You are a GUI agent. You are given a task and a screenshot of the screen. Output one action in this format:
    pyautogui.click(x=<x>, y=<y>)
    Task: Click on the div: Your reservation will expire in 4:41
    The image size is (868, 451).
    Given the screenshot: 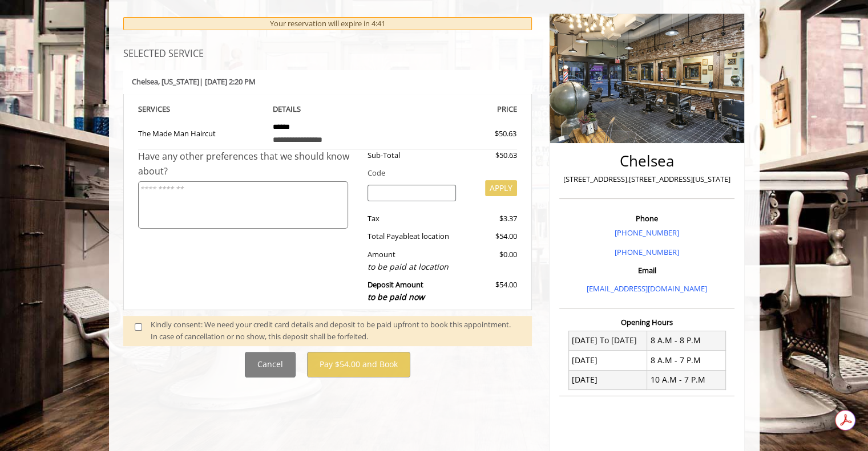 What is the action you would take?
    pyautogui.click(x=328, y=23)
    